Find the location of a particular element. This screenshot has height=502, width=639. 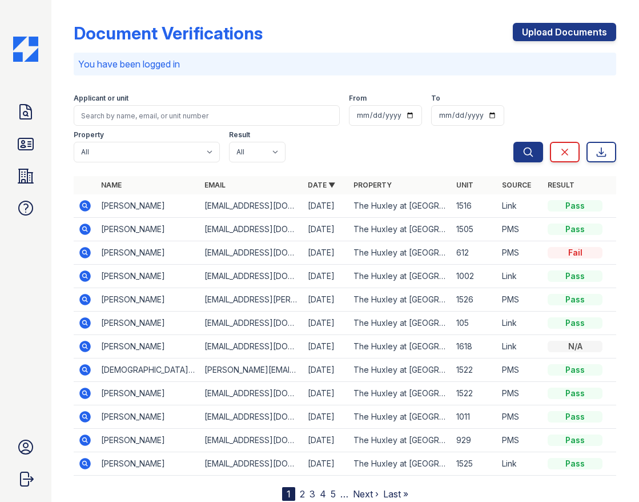

p: You have been logged in is located at coordinates (345, 64).